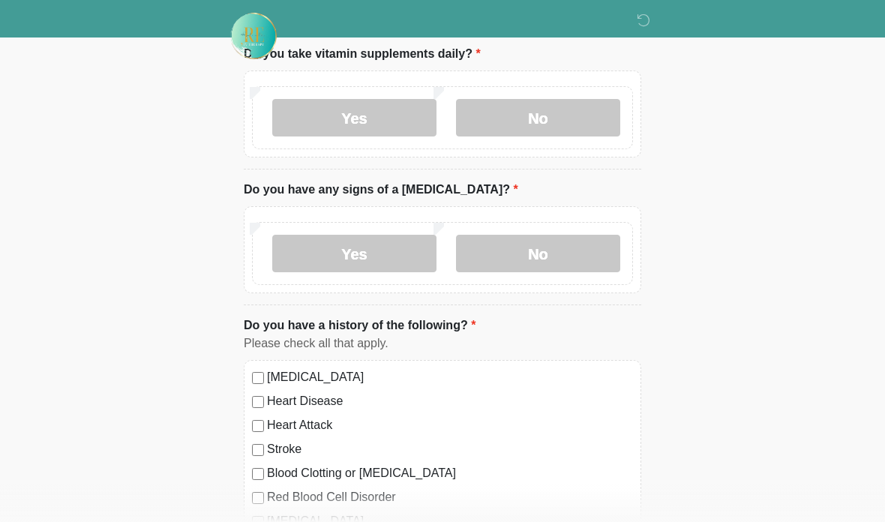 The image size is (885, 522). Describe the element at coordinates (450, 425) in the screenshot. I see `label: Heart Attack` at that location.